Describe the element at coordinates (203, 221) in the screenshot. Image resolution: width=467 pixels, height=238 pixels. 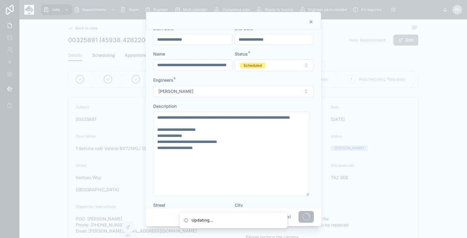
I see `div: Updating...` at that location.